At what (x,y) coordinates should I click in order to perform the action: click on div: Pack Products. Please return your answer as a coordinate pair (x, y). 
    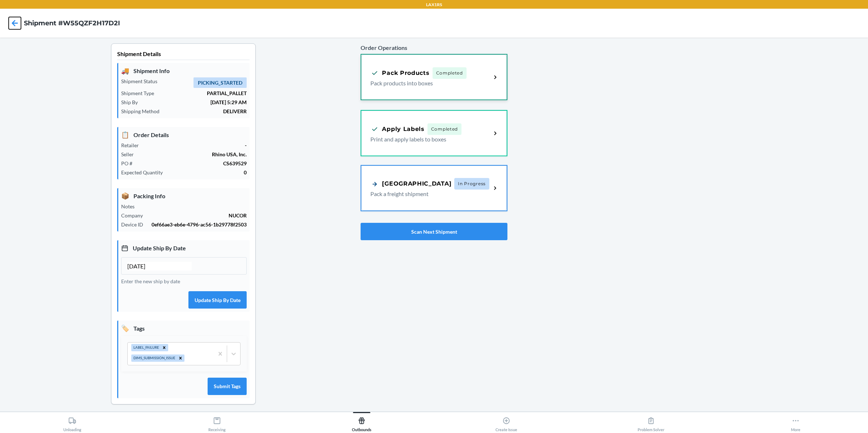
    Looking at the image, I should click on (400, 73).